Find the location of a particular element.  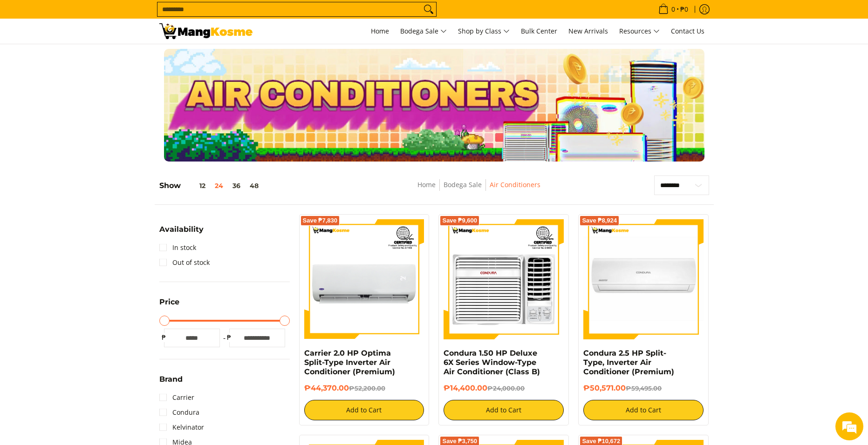

a: Shop by Class is located at coordinates (483, 31).